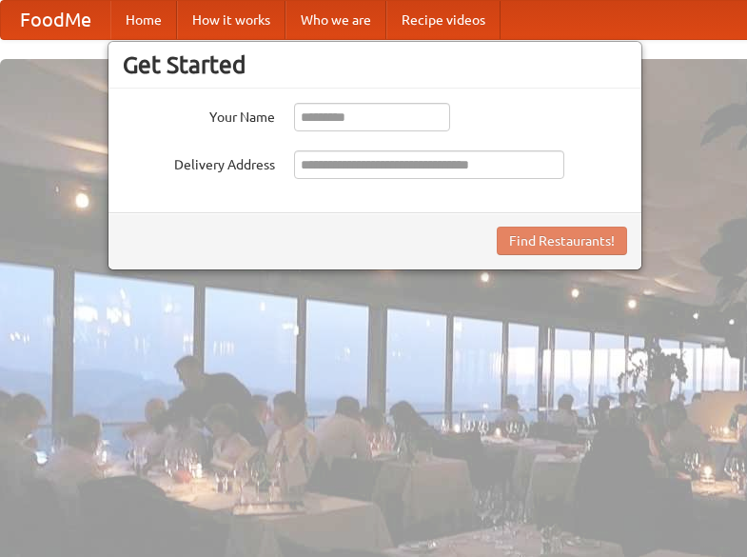 This screenshot has width=747, height=557. Describe the element at coordinates (562, 241) in the screenshot. I see `button: Find Restaurants!` at that location.